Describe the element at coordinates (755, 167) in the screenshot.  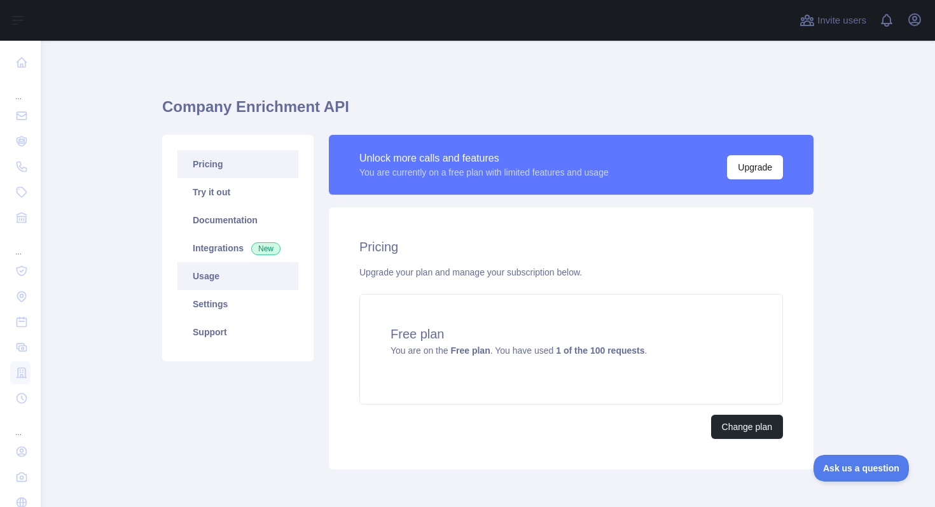
I see `button: Upgrade` at that location.